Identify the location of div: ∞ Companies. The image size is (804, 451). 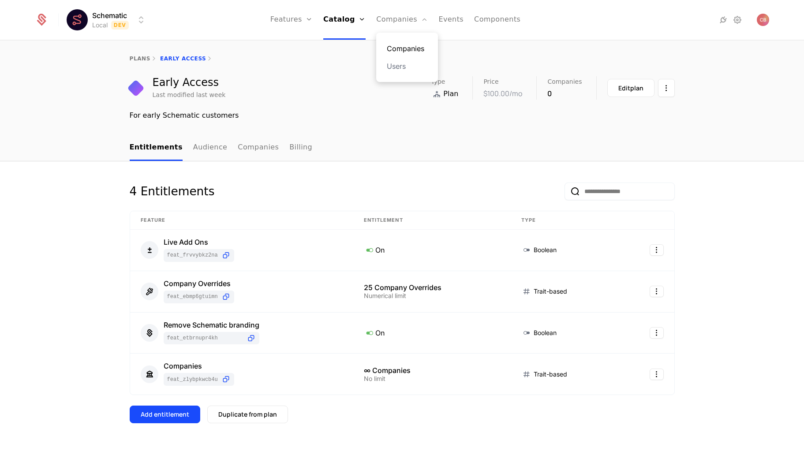
(432, 370).